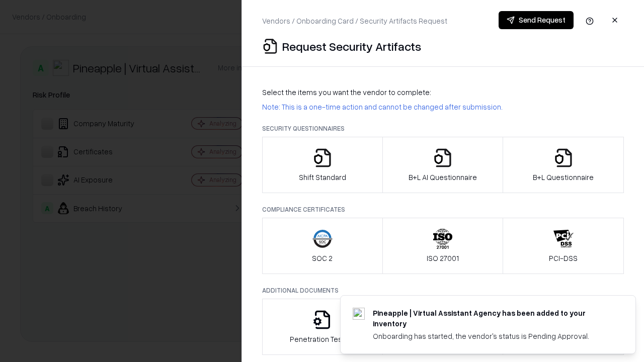 Image resolution: width=644 pixels, height=362 pixels. Describe the element at coordinates (563, 246) in the screenshot. I see `button: PCI-DSS` at that location.